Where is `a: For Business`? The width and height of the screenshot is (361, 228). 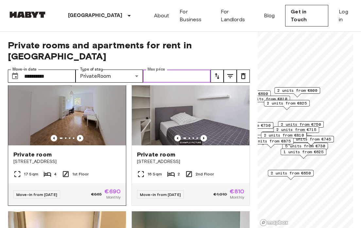
a: For Business is located at coordinates (194, 16).